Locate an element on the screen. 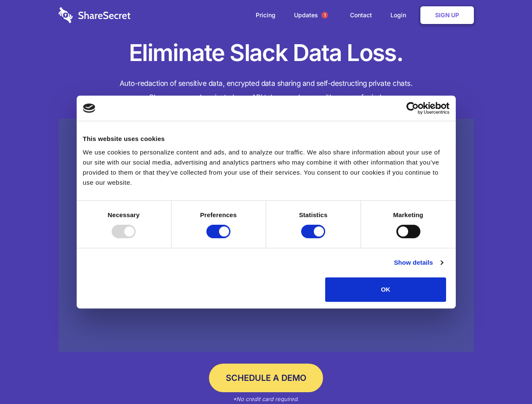 This screenshot has width=532, height=404. a: Wistia video thumbnail is located at coordinates (266, 236).